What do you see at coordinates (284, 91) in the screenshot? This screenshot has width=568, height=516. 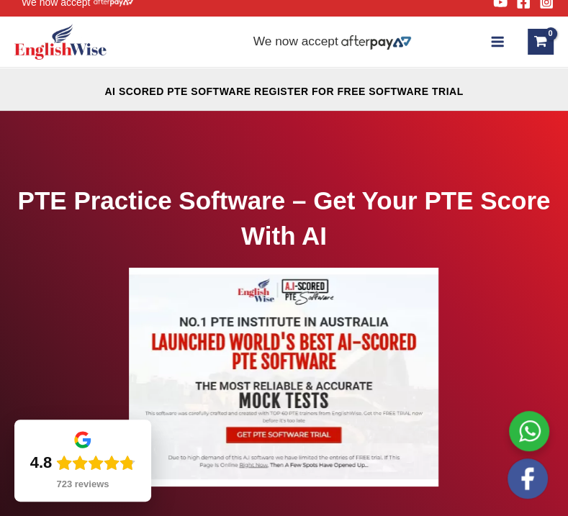 I see `a: AI SCORED PTE SOFTWARE REGISTER FOR FREE SOFTWARE TRIAL` at bounding box center [284, 91].